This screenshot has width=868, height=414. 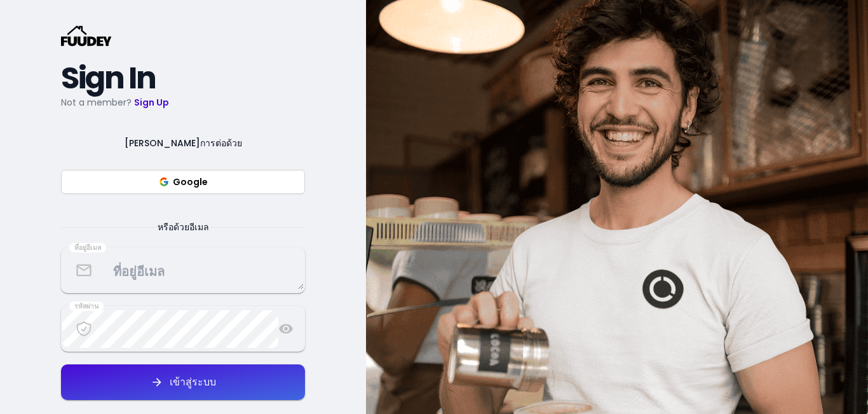 What do you see at coordinates (86, 306) in the screenshot?
I see `div: รหัสผ่าน` at bounding box center [86, 306].